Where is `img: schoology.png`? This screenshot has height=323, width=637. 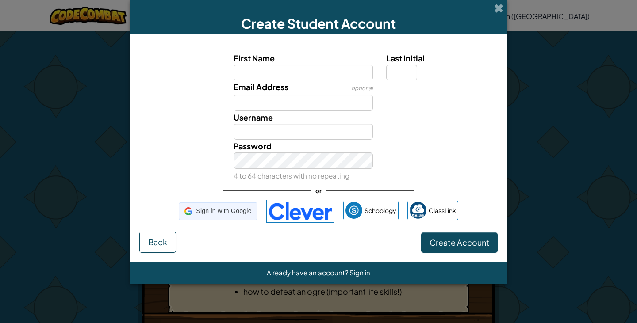 img: schoology.png is located at coordinates (354, 210).